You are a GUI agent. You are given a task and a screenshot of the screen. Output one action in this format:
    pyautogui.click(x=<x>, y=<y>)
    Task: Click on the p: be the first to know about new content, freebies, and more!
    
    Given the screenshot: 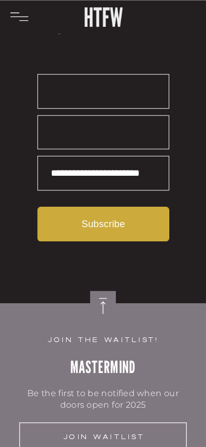 What is the action you would take?
    pyautogui.click(x=103, y=28)
    